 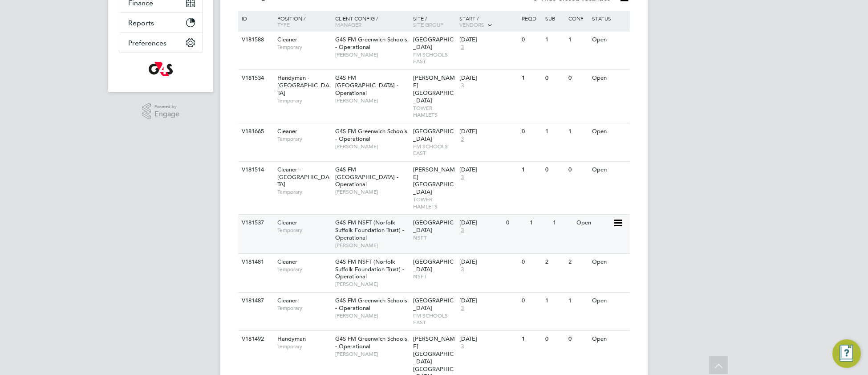 I want to click on div: Conf, so click(x=578, y=18).